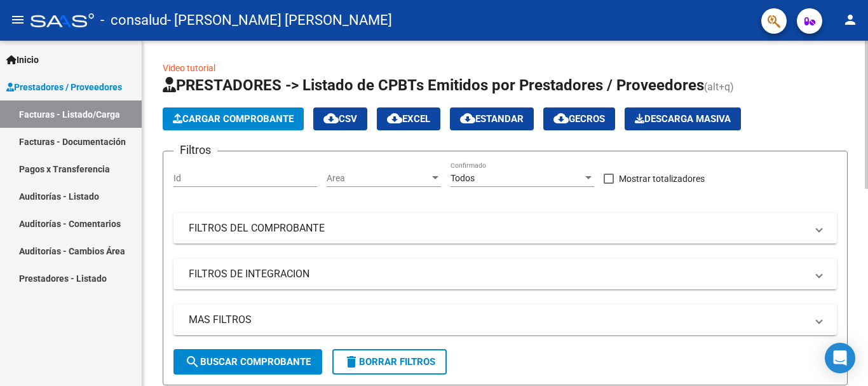 This screenshot has height=386, width=868. I want to click on button: Descarga Masiva, so click(682, 119).